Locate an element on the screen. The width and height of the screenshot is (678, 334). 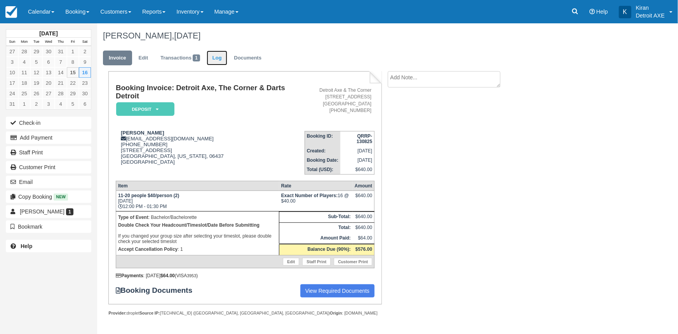
a: 23 is located at coordinates (85, 83).